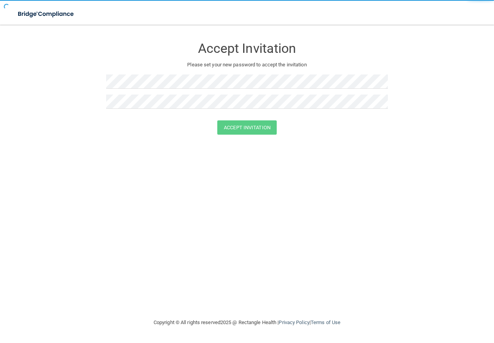 The image size is (494, 343). I want to click on div: Copyright © All rights reserved 2025 @ Rectangle Health | |, so click(247, 323).